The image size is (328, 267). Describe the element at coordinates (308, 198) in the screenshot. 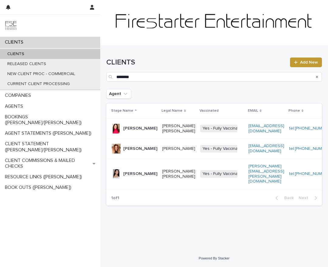

I see `button: Next` at that location.